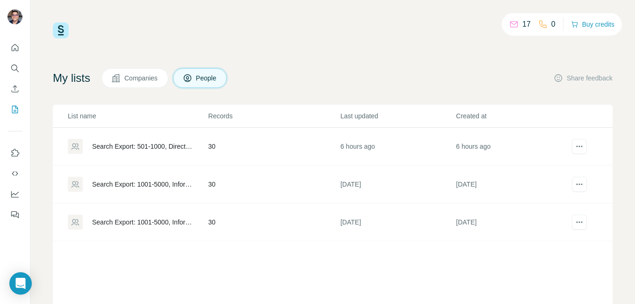 This screenshot has width=635, height=304. Describe the element at coordinates (15, 153) in the screenshot. I see `button: Use Surfe on LinkedIn` at that location.